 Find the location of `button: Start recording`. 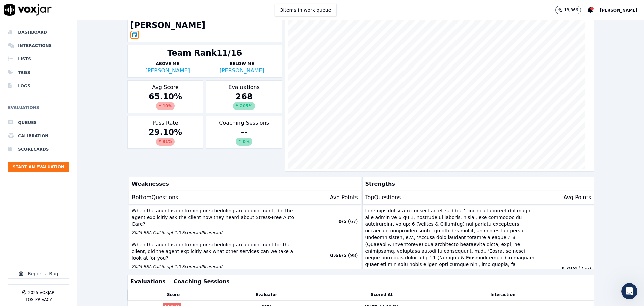

button: Start recording is located at coordinates (45, 223).